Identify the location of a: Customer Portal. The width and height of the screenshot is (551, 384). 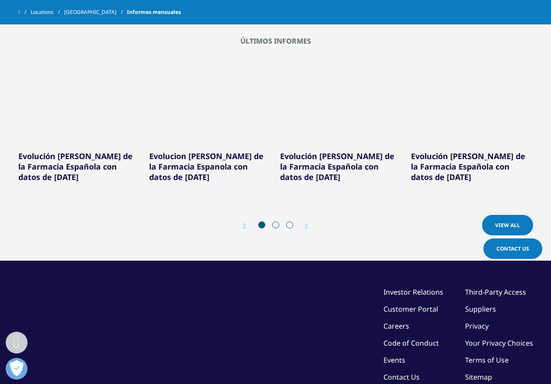
(410, 309).